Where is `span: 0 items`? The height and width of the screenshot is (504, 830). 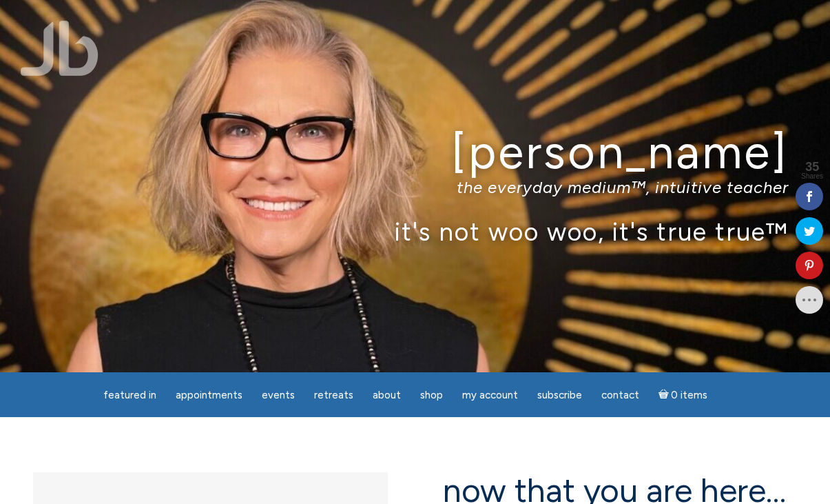 span: 0 items is located at coordinates (688, 395).